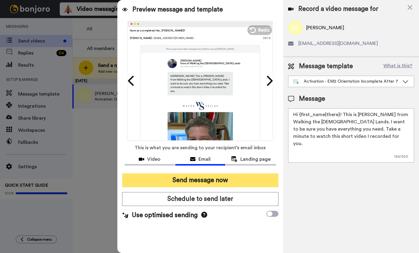 The width and height of the screenshot is (419, 253). I want to click on img: f6fe883d-7b65-4ca4-8a54-6fceed8bc82e-1688135973.jpg, so click(172, 63).